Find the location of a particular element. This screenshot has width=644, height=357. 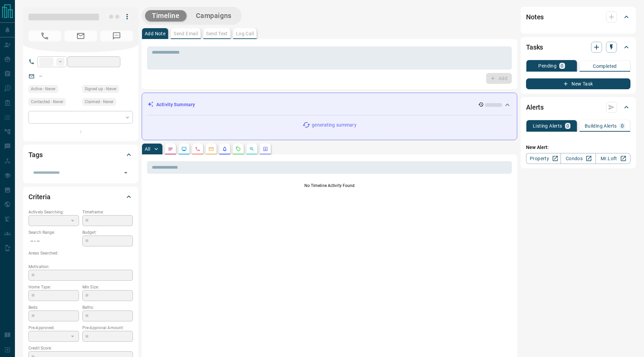

p: Activity Summary is located at coordinates (175, 105).